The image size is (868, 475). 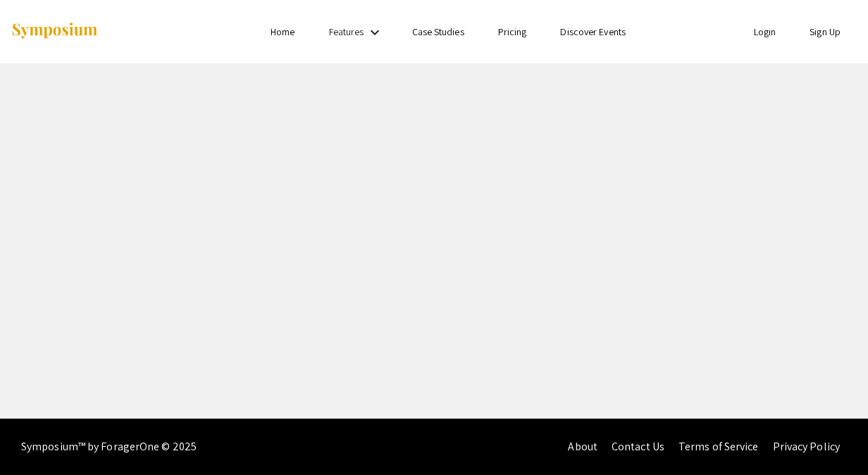 I want to click on a: Features, so click(x=346, y=32).